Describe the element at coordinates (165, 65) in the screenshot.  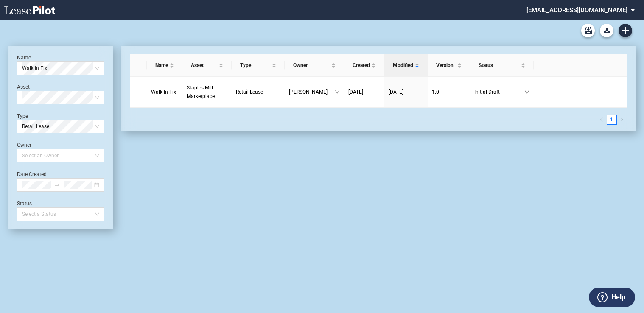
I see `th: Name` at that location.